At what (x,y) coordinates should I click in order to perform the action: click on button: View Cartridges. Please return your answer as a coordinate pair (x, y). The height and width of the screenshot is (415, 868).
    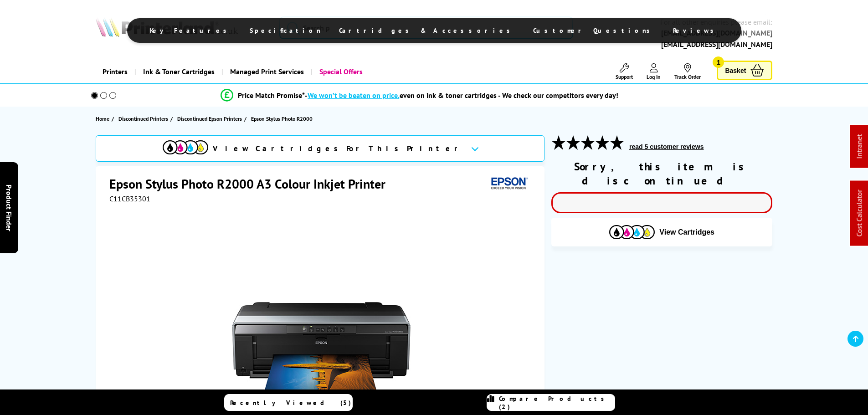
    Looking at the image, I should click on (661, 232).